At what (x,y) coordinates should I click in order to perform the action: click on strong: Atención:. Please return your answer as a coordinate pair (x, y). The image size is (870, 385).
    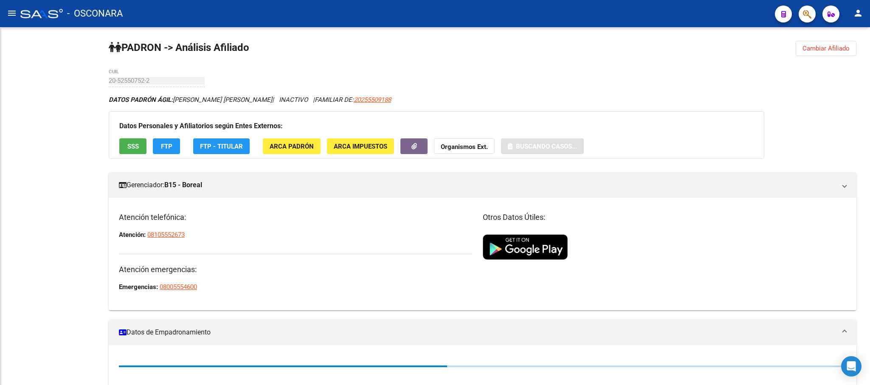
    Looking at the image, I should click on (132, 235).